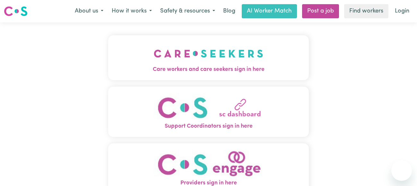 Image resolution: width=417 pixels, height=186 pixels. Describe the element at coordinates (132, 11) in the screenshot. I see `button: How it works` at that location.